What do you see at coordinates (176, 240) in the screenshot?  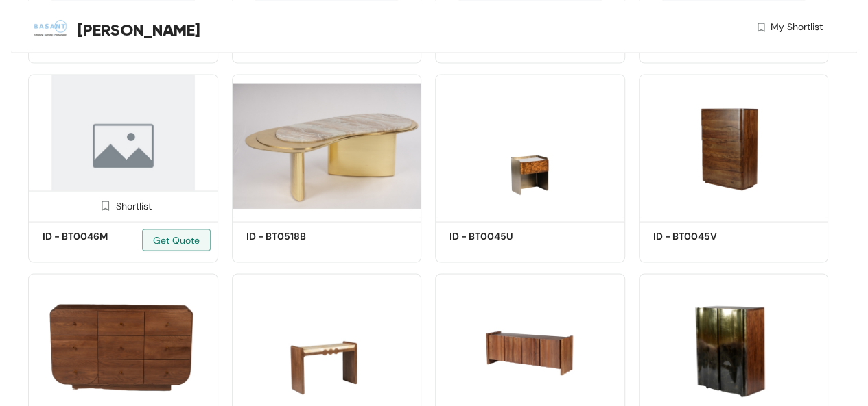 I see `span: Get Quote` at bounding box center [176, 240].